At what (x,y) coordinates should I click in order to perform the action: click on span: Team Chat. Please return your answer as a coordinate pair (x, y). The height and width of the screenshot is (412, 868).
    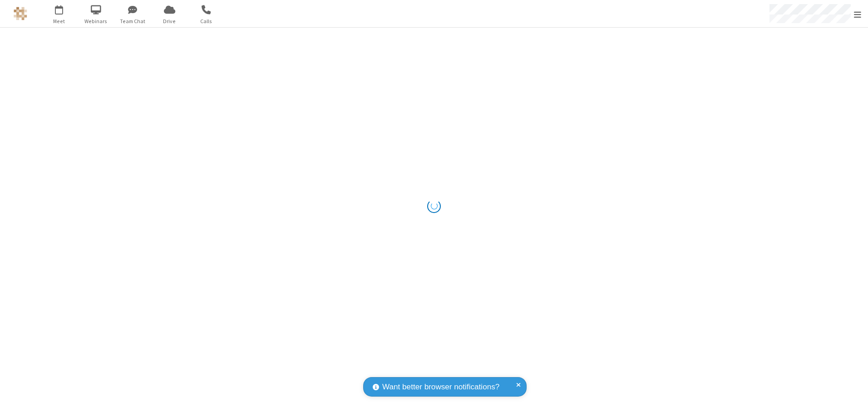
    Looking at the image, I should click on (132, 21).